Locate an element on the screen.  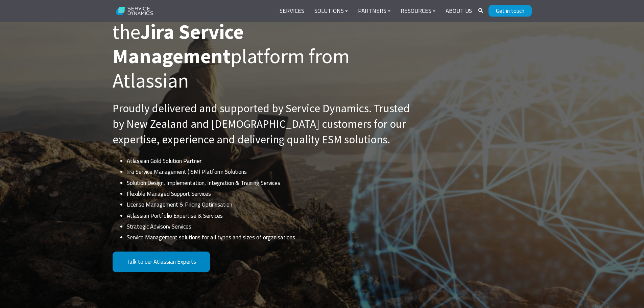
a: Resources is located at coordinates (418, 11).